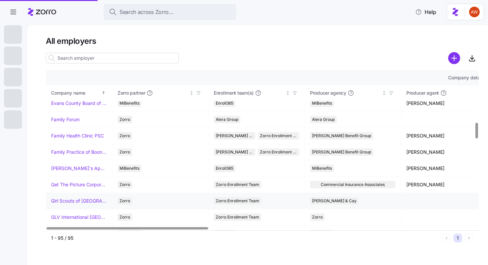 The width and height of the screenshot is (488, 265). I want to click on button: Search across Zorro..., so click(170, 12).